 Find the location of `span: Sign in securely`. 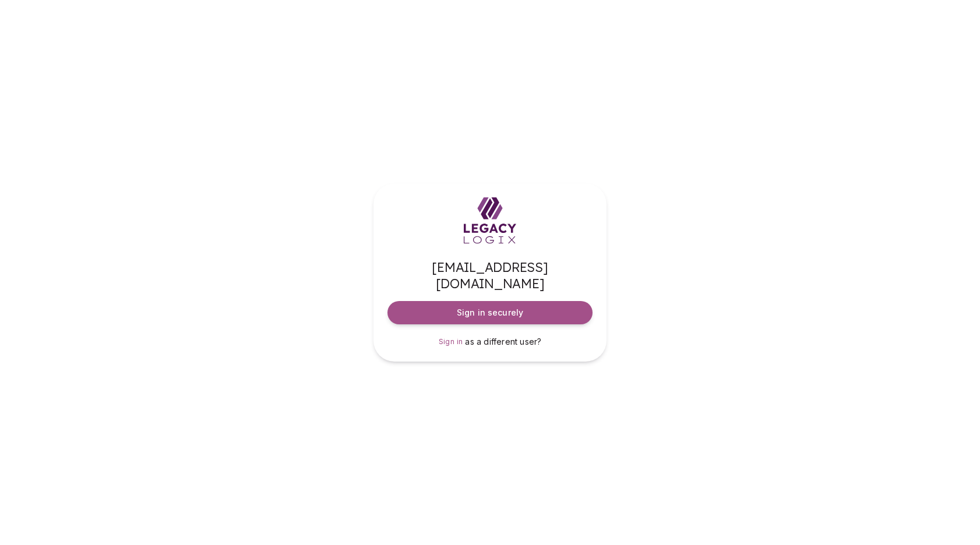

span: Sign in securely is located at coordinates (490, 313).